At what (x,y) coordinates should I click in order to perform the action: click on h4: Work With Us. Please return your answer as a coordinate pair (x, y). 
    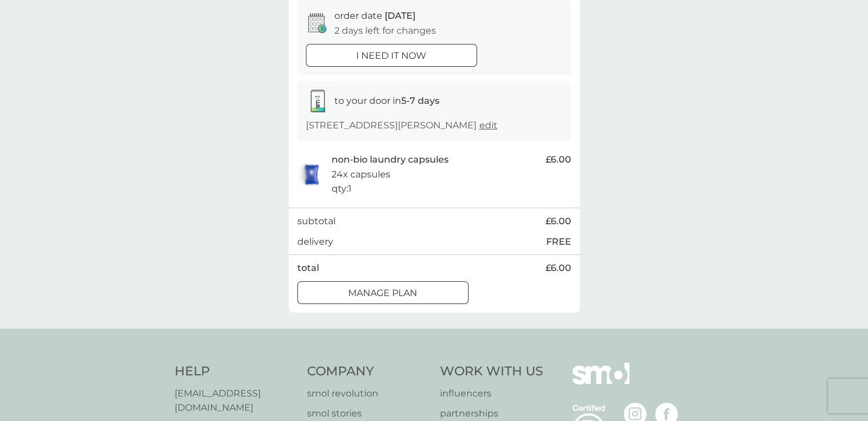
    Looking at the image, I should click on (492, 371).